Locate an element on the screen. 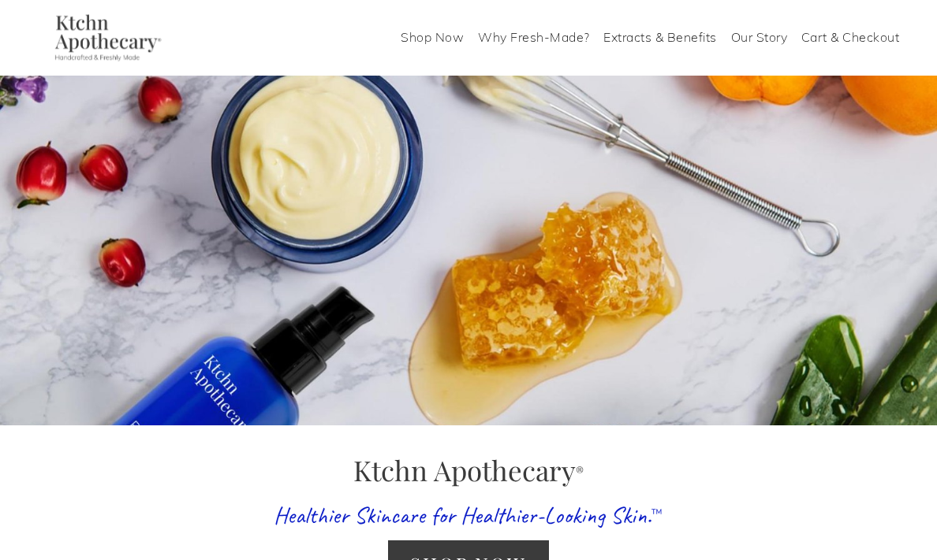  span: Ktchn Apothecary is located at coordinates (468, 470).